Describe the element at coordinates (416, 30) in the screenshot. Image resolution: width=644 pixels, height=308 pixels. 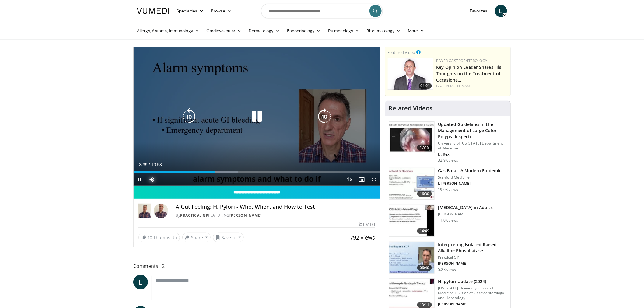
I see `a: More` at that location.